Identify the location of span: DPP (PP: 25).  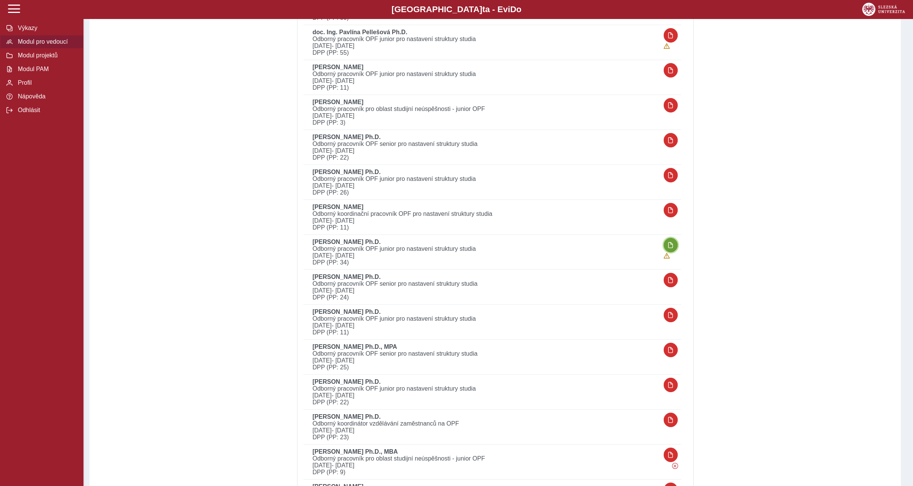
(485, 367).